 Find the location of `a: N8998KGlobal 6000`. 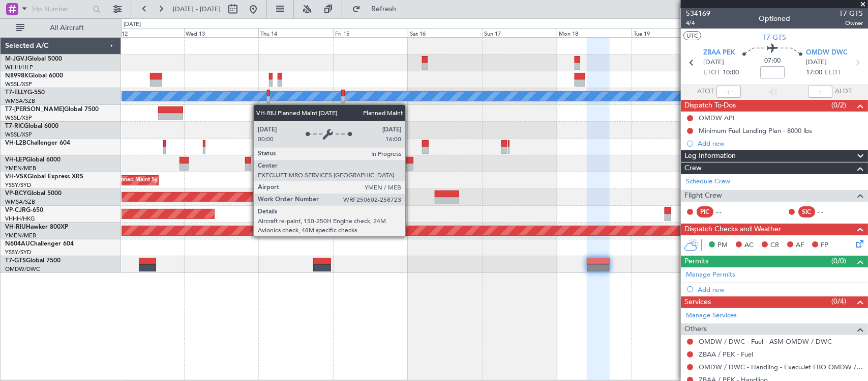

a: N8998KGlobal 6000 is located at coordinates (34, 76).